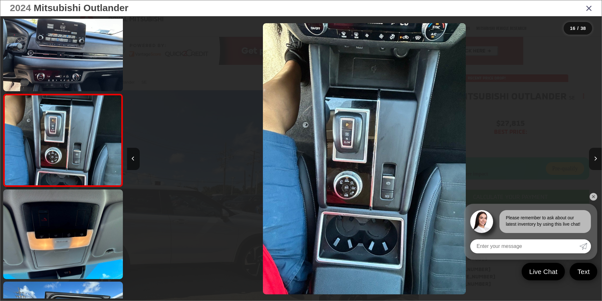 The width and height of the screenshot is (602, 301). What do you see at coordinates (583, 28) in the screenshot?
I see `span: 38` at bounding box center [583, 28].